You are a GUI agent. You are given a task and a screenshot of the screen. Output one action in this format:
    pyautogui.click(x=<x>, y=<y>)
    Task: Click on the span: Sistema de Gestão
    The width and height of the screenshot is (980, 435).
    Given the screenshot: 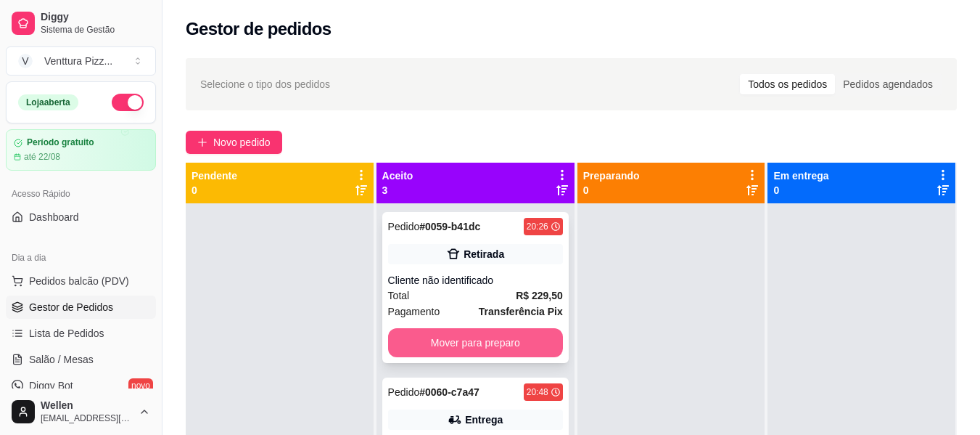 What is the action you would take?
    pyautogui.click(x=95, y=30)
    